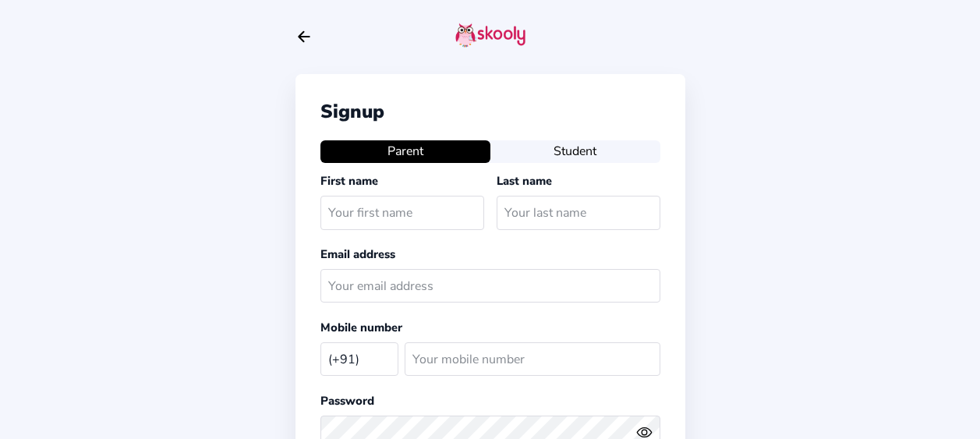 This screenshot has width=980, height=439. I want to click on button: Student, so click(575, 151).